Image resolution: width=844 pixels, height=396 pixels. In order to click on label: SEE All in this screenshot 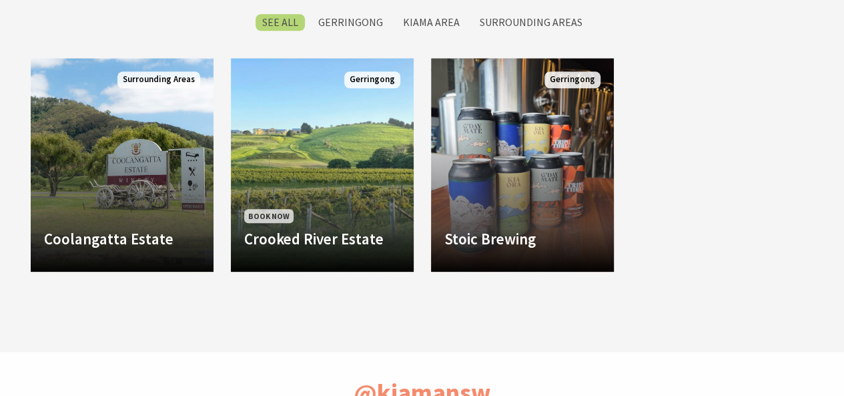, I will do `click(280, 22)`.